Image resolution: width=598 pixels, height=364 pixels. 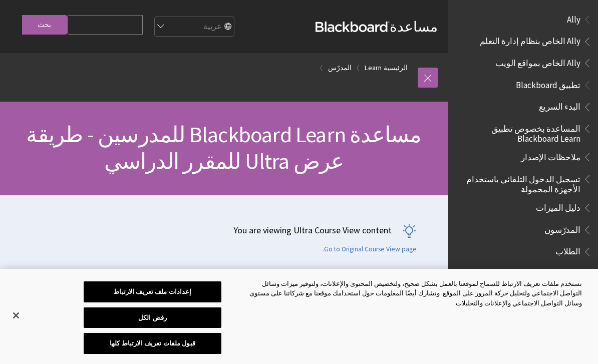 I want to click on span: دليل الميزات, so click(x=557, y=205).